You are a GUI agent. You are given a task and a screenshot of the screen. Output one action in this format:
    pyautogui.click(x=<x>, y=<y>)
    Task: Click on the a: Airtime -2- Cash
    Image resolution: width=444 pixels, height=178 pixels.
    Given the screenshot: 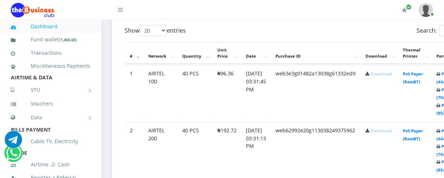 What is the action you would take?
    pyautogui.click(x=51, y=164)
    